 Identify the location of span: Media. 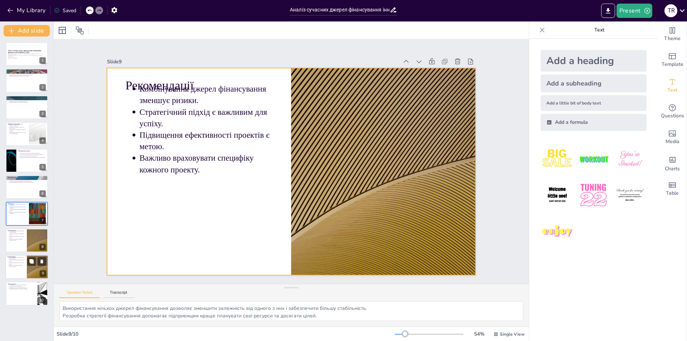
(672, 142).